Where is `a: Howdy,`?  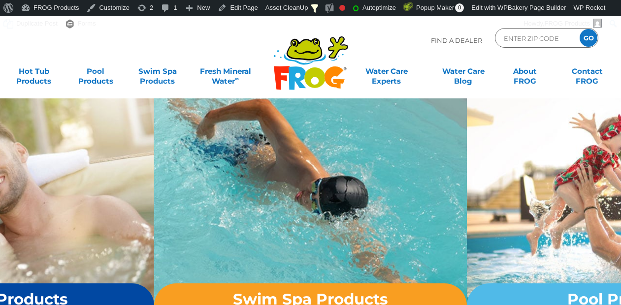 a: Howdy, is located at coordinates (563, 24).